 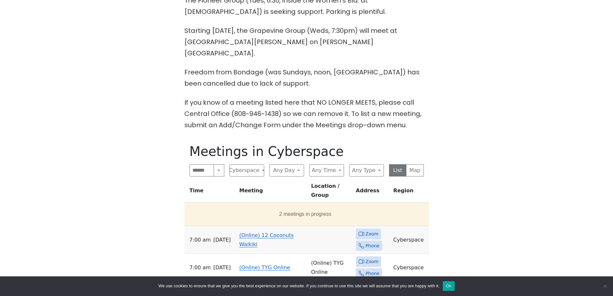 I want to click on th: Meeting, so click(x=273, y=192).